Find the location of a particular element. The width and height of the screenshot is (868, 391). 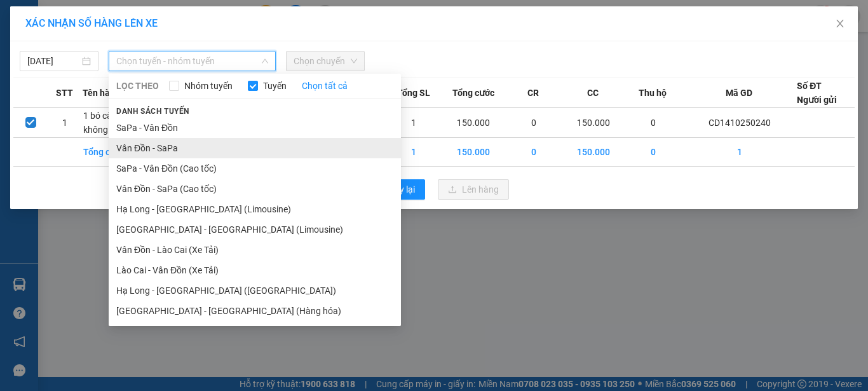

strong: Công ty TNHH Phúc Xuyên is located at coordinates (104, 13).